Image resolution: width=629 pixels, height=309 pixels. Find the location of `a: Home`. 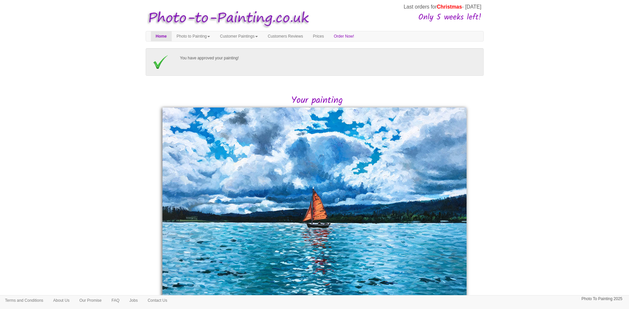

a: Home is located at coordinates (161, 36).